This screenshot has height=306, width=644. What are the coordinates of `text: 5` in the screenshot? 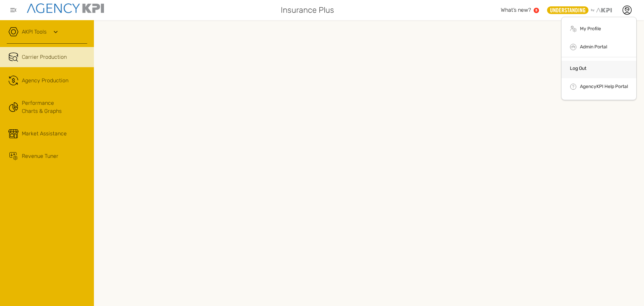 It's located at (536, 10).